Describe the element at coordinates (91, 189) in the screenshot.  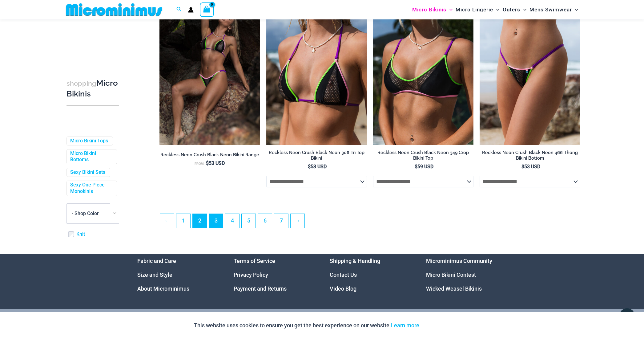
I see `a: Sexy One Piece Monokinis` at that location.